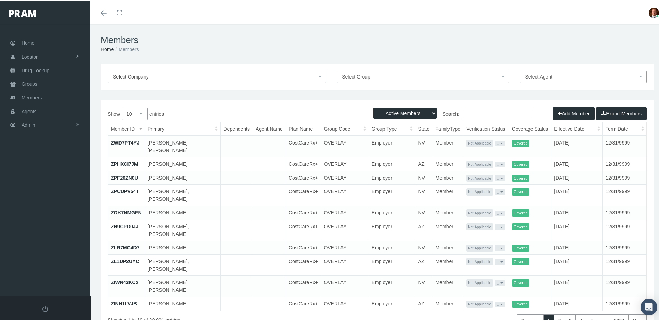  I want to click on span: Agents, so click(29, 110).